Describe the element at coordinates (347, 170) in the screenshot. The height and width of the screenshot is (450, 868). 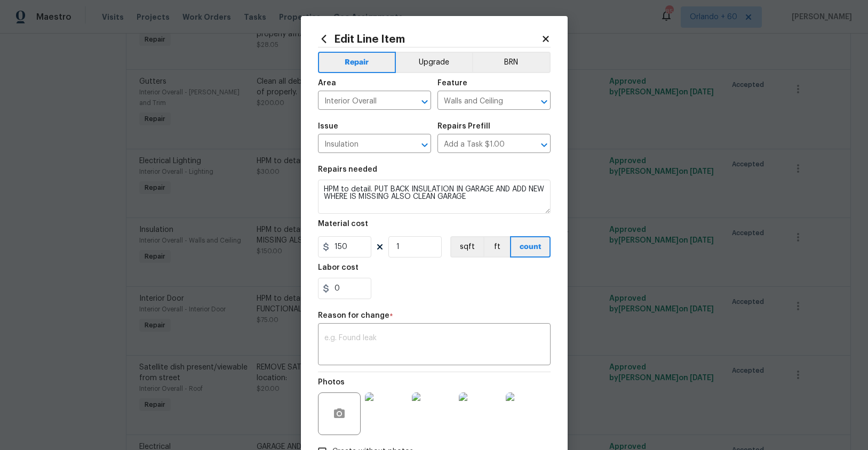
I see `h5: Repairs needed` at that location.